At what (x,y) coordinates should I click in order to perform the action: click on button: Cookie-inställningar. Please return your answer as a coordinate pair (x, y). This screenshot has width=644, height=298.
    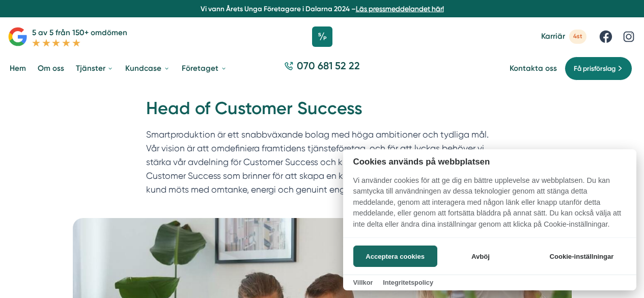
    Looking at the image, I should click on (581, 256).